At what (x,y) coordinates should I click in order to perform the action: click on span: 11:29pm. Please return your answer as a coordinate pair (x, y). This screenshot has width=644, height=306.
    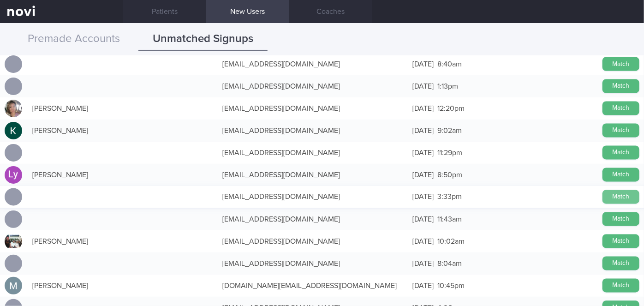
    Looking at the image, I should click on (450, 153).